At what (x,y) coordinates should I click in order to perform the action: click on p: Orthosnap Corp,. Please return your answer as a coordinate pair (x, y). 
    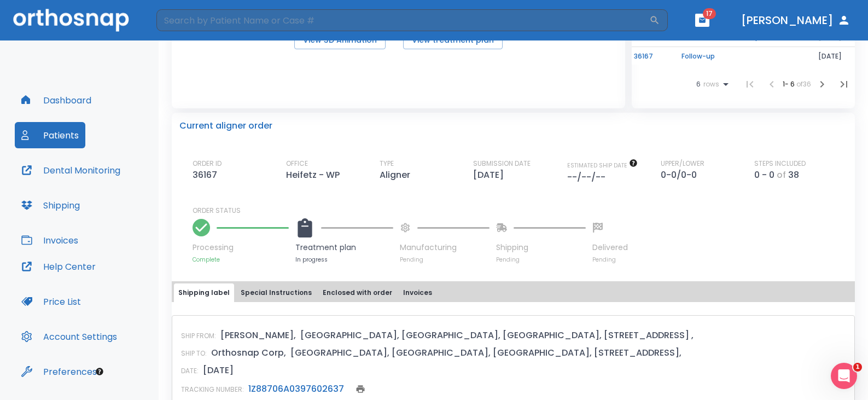
    Looking at the image, I should click on (248, 353).